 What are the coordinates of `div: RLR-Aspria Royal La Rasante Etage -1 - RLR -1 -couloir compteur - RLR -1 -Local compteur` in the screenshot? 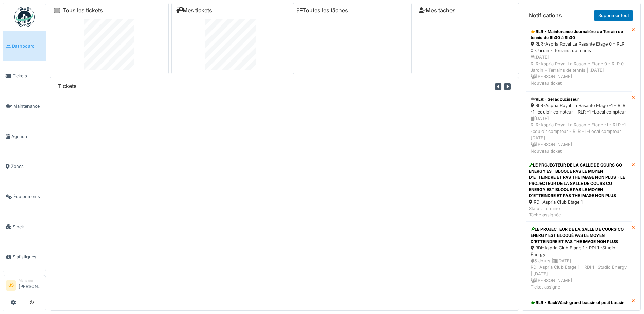 It's located at (579, 109).